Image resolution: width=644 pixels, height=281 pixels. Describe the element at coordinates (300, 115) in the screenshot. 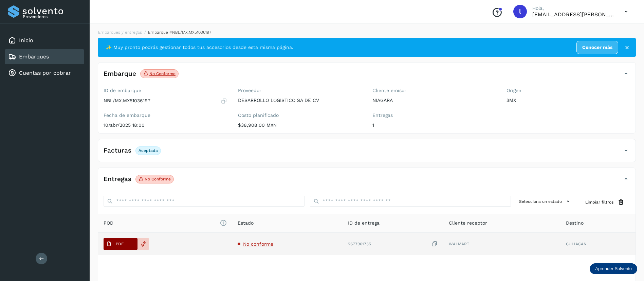

I see `label: Costo planificado` at that location.